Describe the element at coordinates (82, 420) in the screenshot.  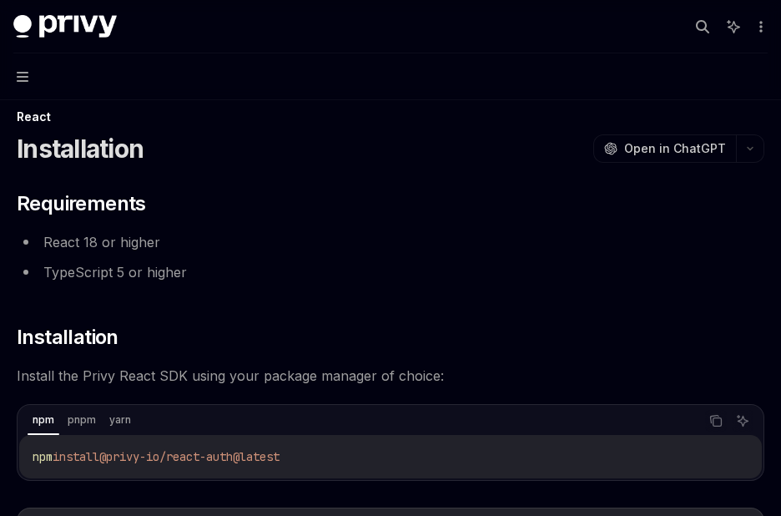
I see `div: pnpm` at that location.